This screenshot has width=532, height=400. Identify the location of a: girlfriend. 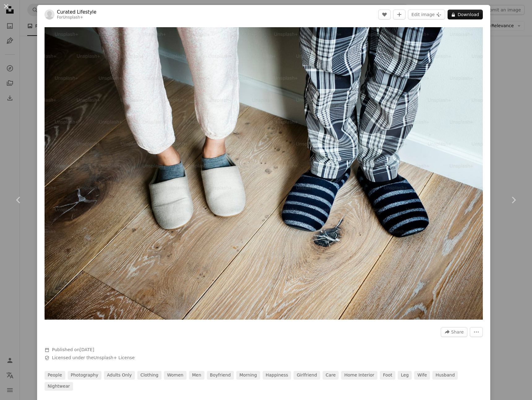
(306, 375).